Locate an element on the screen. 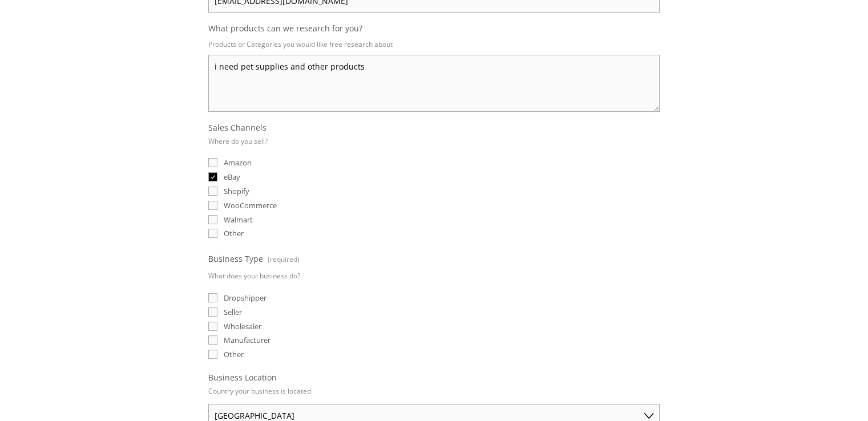 This screenshot has height=421, width=868. span: Amazon is located at coordinates (237, 163).